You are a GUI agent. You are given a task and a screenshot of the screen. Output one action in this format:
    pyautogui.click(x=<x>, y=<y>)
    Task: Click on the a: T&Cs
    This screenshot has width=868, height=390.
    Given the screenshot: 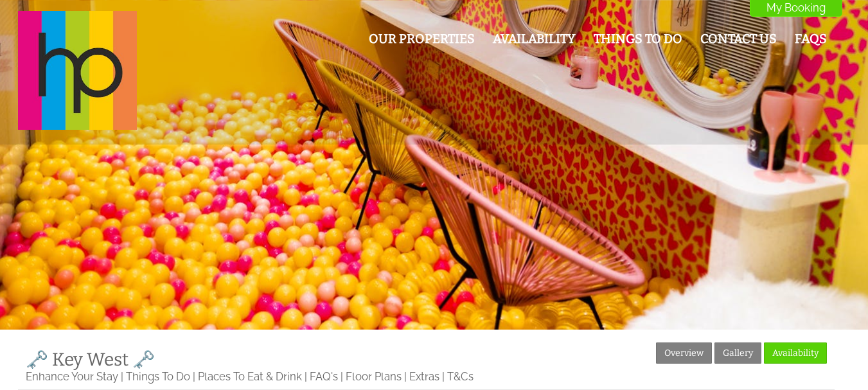 What is the action you would take?
    pyautogui.click(x=460, y=376)
    